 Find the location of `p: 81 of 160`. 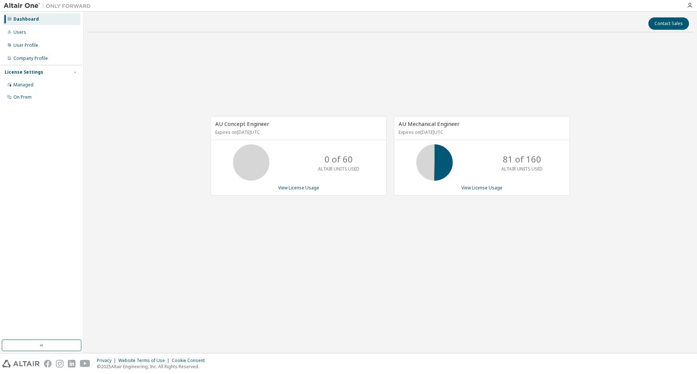

p: 81 of 160 is located at coordinates (522, 159).